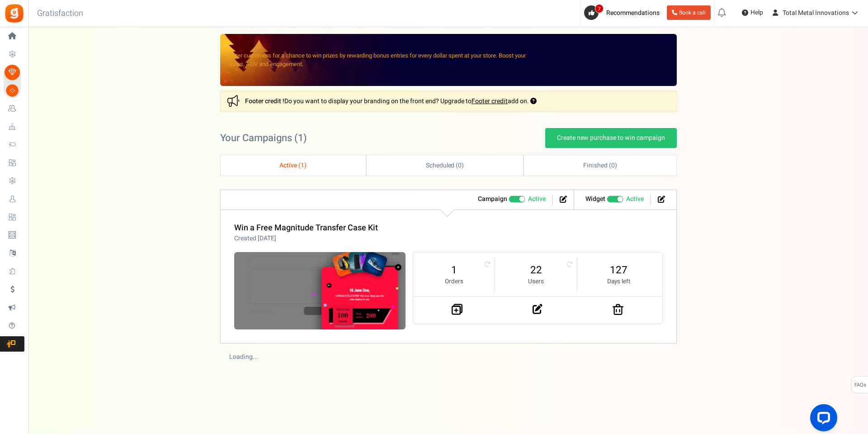 This screenshot has width=868, height=434. Describe the element at coordinates (633, 13) in the screenshot. I see `span: Recommendations` at that location.